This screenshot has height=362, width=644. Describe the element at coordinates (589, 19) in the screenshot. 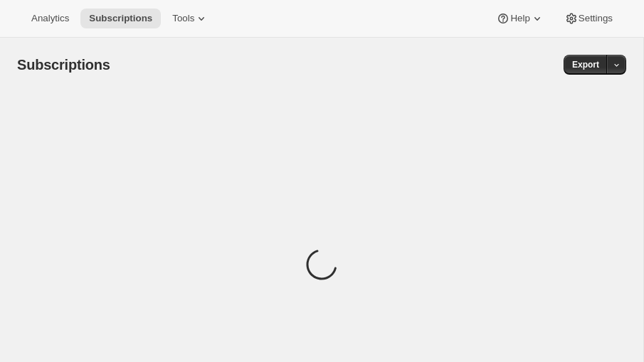

I see `button: Settings` at that location.